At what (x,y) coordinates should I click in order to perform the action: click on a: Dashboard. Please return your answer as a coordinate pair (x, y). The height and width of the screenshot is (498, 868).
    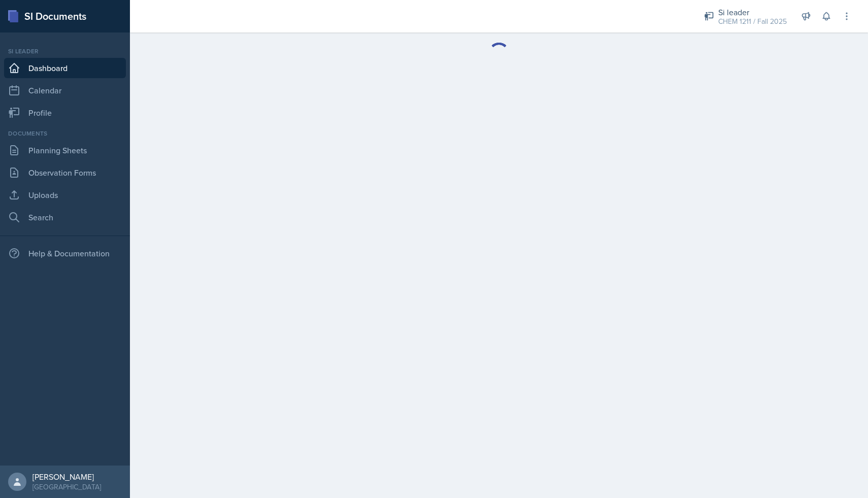
    Looking at the image, I should click on (65, 68).